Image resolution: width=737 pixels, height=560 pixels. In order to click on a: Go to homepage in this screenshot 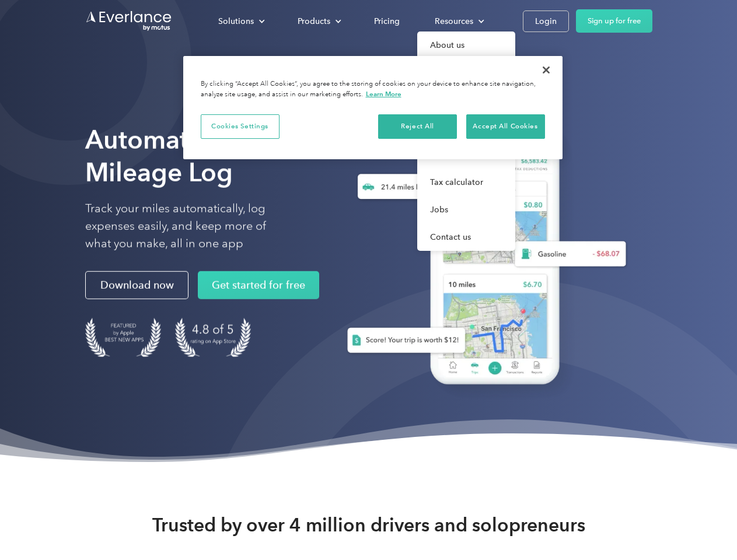, I will do `click(129, 21)`.